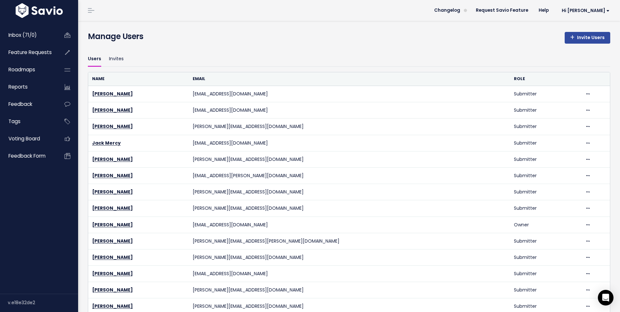 Image resolution: width=620 pixels, height=312 pixels. Describe the element at coordinates (28, 121) in the screenshot. I see `a: Tags` at that location.